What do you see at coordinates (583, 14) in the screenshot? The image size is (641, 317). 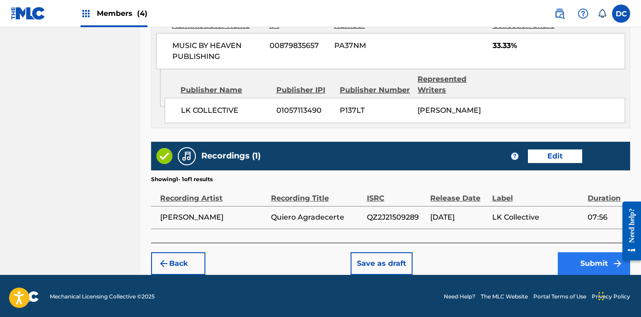 I see `div: Help` at bounding box center [583, 14].